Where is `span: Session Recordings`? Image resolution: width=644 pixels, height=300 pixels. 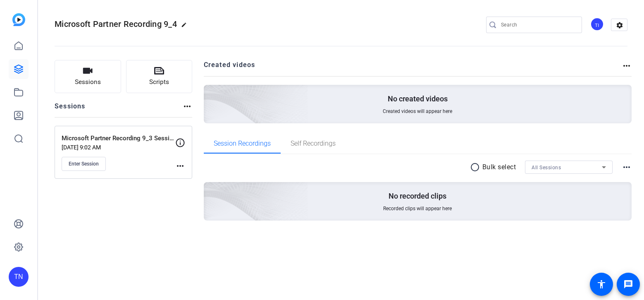 span: Session Recordings is located at coordinates (242, 143).